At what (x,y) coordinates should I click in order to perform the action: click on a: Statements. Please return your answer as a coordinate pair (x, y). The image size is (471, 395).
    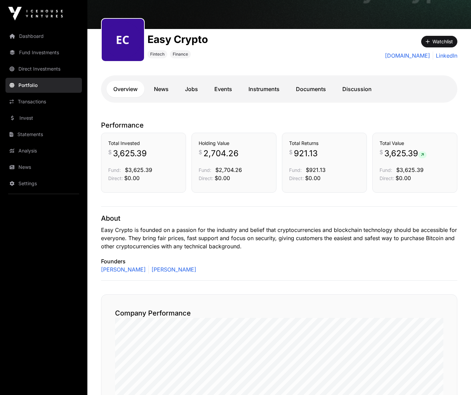
    Looking at the image, I should click on (44, 135).